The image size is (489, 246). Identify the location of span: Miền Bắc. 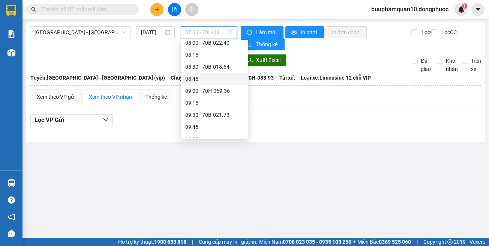
(384, 242).